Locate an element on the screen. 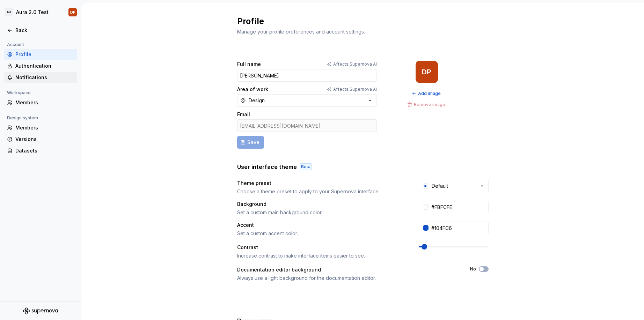 The width and height of the screenshot is (644, 320). a: Authentication is located at coordinates (40, 66).